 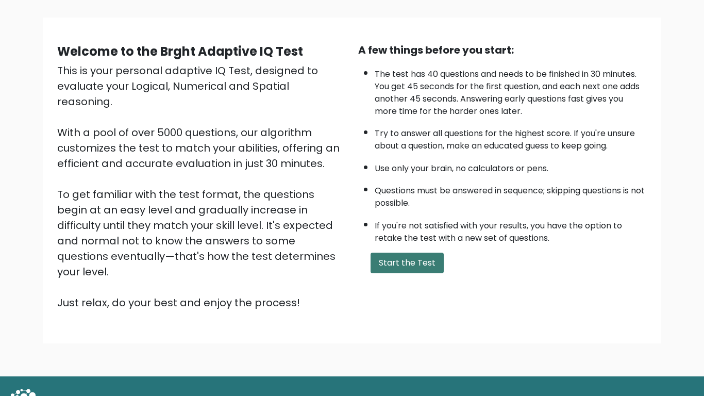 I want to click on button: Start the Test, so click(x=407, y=263).